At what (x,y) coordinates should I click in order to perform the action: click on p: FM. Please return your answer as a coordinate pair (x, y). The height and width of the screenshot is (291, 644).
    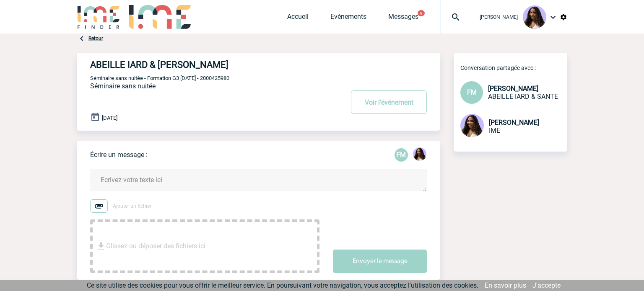
    Looking at the image, I should click on (401, 155).